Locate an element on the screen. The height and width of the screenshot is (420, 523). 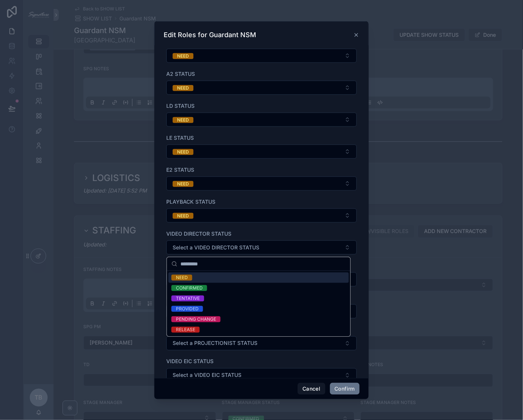
span: E2 STATUS is located at coordinates (180, 169).